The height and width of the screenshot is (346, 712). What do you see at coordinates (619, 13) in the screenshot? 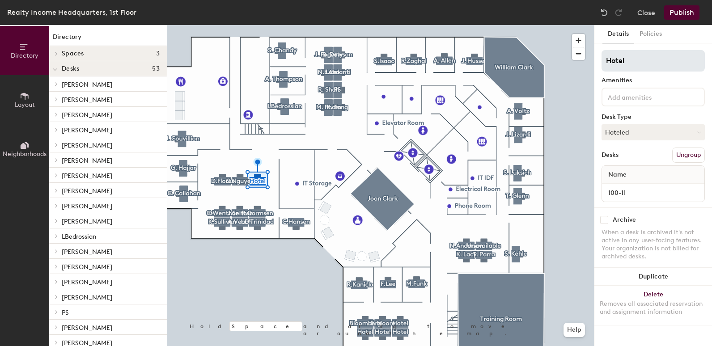
I see `img: Redo` at bounding box center [619, 13].